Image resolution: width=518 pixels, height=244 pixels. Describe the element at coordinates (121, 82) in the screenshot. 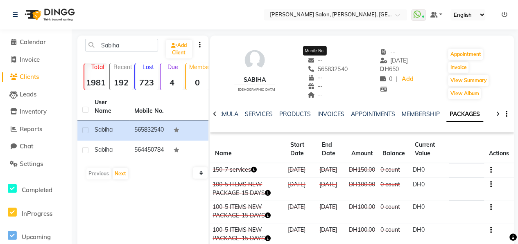

I see `strong: 192` at that location.